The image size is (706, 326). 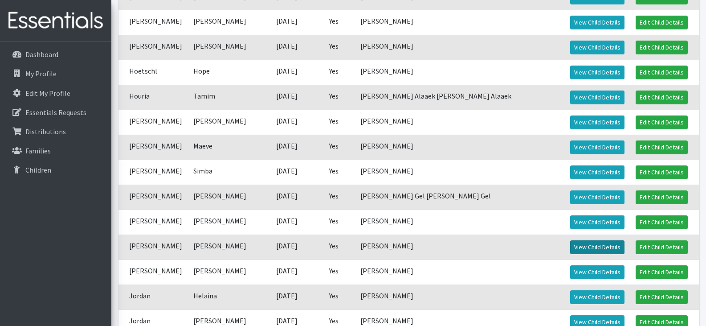 I want to click on p: Distributions, so click(x=45, y=131).